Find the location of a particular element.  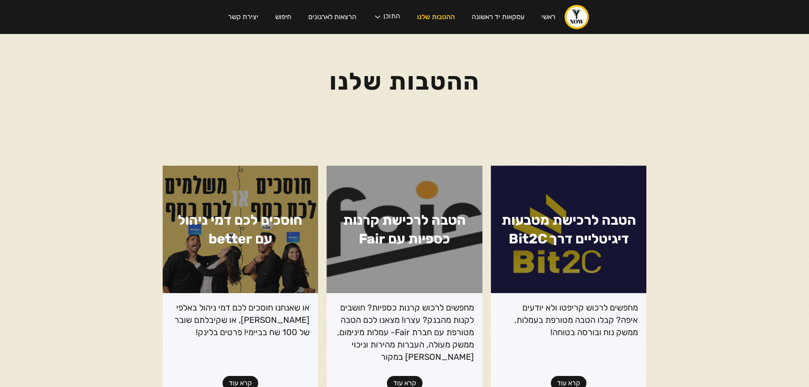

h1: הטבה לרכישת קרנות כספיות עם Fair is located at coordinates (404, 229).